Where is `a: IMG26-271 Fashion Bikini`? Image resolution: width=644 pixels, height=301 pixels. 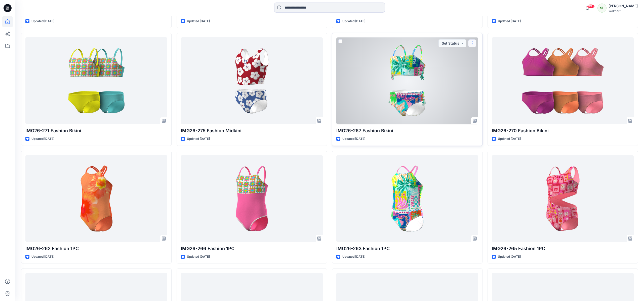 a: IMG26-271 Fashion Bikini is located at coordinates (97, 81).